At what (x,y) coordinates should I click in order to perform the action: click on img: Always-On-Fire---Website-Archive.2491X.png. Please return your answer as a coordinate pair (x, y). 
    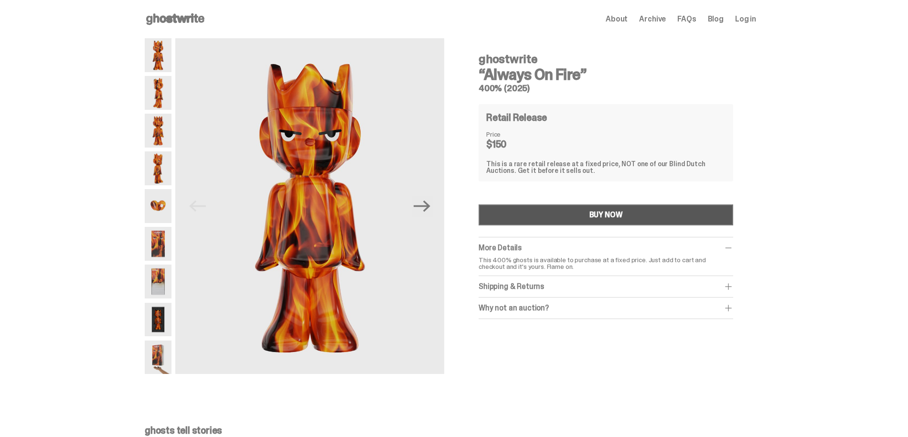
    Looking at the image, I should click on (158, 244).